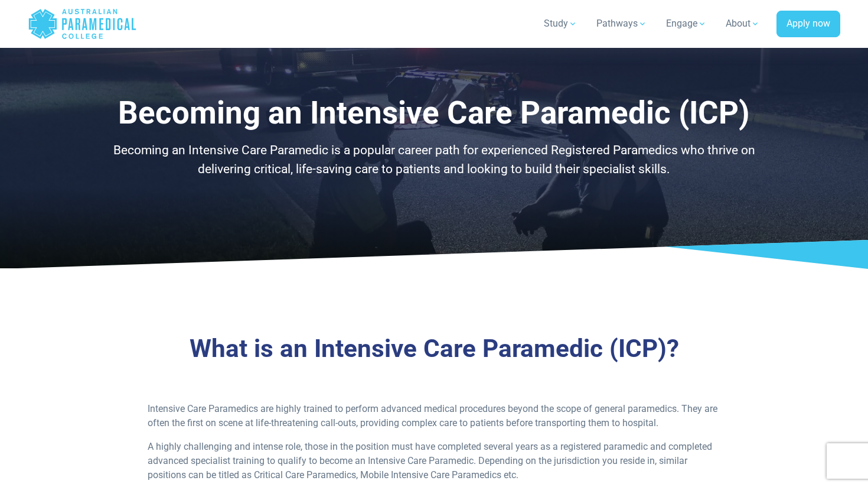  What do you see at coordinates (434, 461) in the screenshot?
I see `p: A highly challenging and intense role, those in the position must have completed several years as...` at bounding box center [434, 461].